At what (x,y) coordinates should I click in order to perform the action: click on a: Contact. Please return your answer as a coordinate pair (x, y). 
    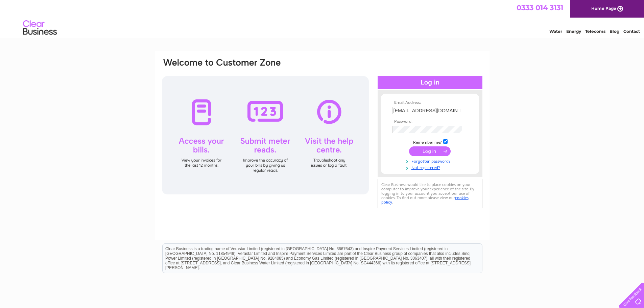
    Looking at the image, I should click on (632, 31).